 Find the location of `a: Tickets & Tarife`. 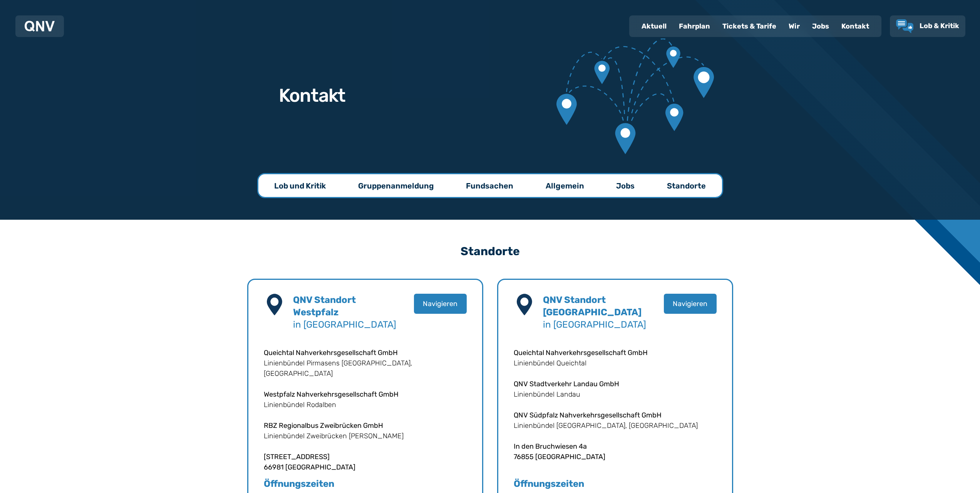

a: Tickets & Tarife is located at coordinates (749, 27).